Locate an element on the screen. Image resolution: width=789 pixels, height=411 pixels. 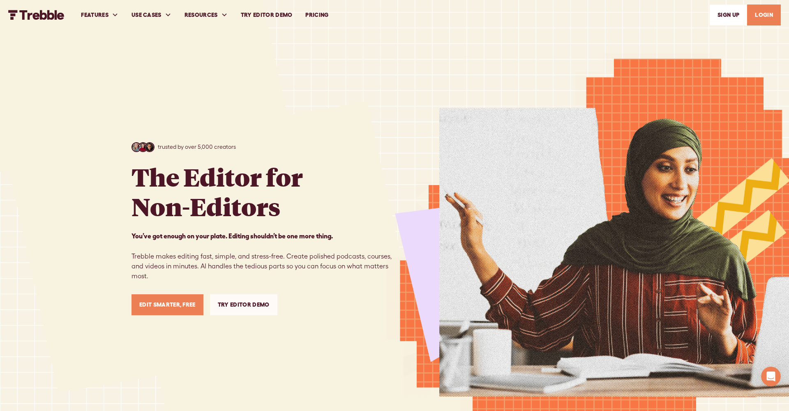
a: PRICING is located at coordinates (317, 15).